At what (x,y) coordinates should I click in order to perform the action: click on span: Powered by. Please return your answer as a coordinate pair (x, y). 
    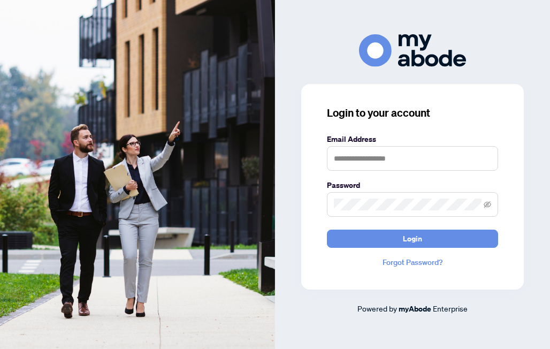
    Looking at the image, I should click on (377, 308).